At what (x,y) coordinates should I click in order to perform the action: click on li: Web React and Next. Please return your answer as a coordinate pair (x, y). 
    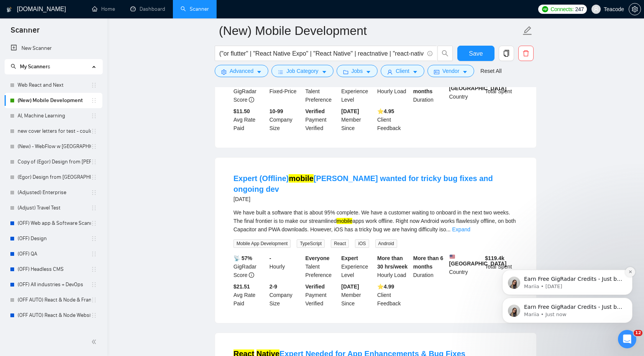
    Looking at the image, I should click on (53, 85).